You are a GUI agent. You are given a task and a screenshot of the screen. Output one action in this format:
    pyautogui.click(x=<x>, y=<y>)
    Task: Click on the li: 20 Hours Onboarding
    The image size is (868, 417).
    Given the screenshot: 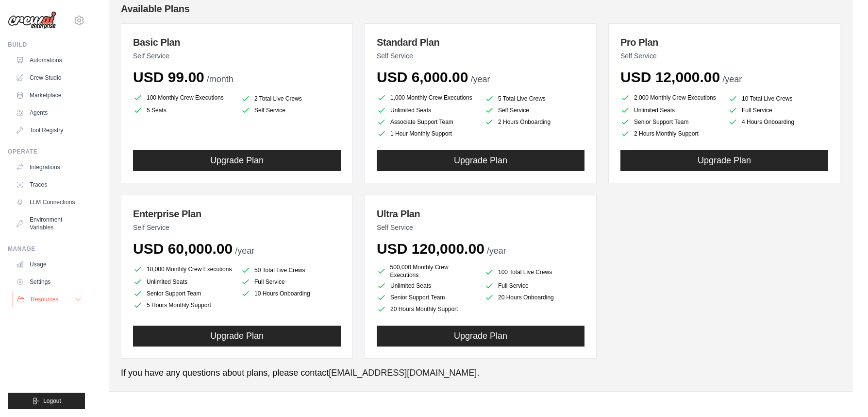 What is the action you would take?
    pyautogui.click(x=535, y=297)
    